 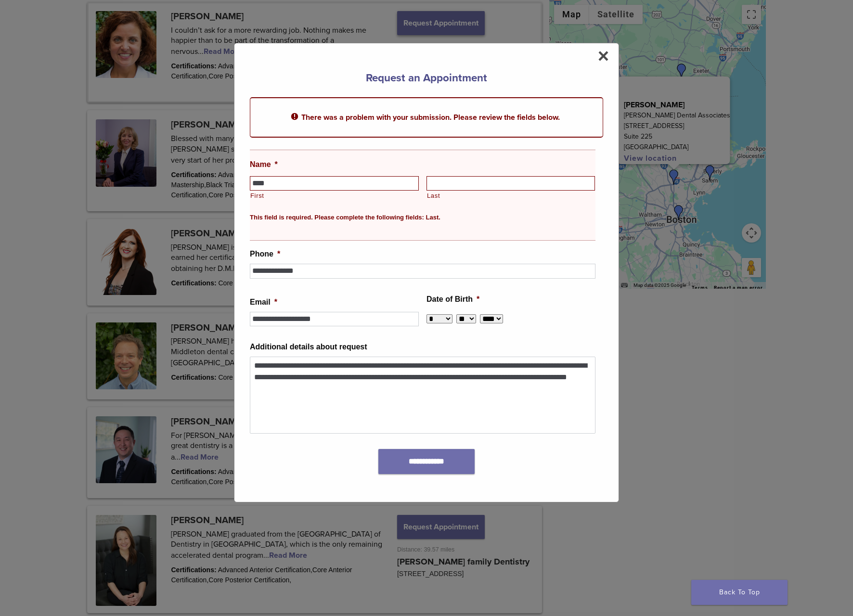 What do you see at coordinates (426, 78) in the screenshot?
I see `h3: Request an Appointment` at bounding box center [426, 78].